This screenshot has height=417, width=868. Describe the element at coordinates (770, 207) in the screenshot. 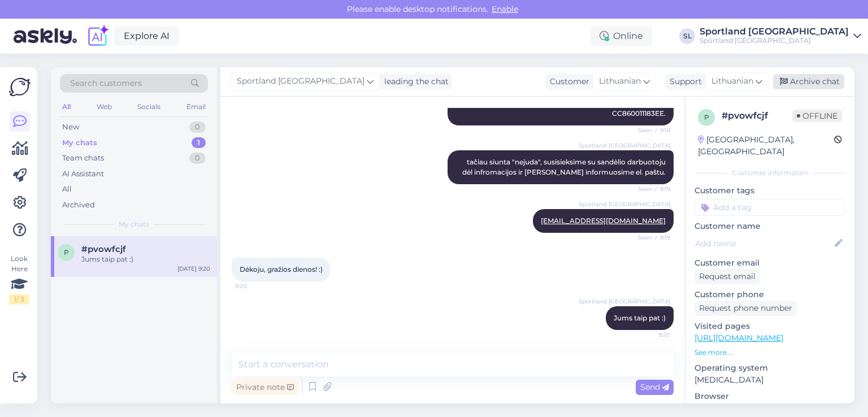

I see `input: Add a tag` at that location.